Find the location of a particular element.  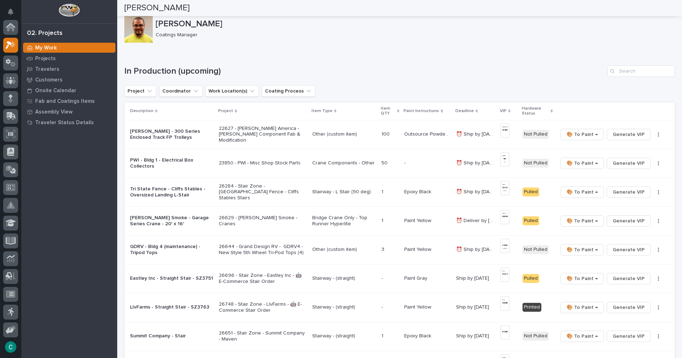

div: Search is located at coordinates (642, 71).